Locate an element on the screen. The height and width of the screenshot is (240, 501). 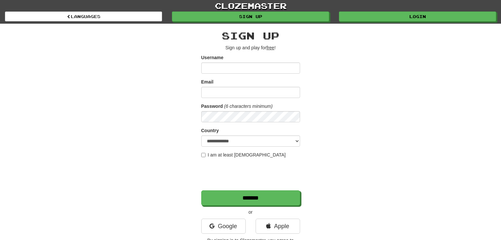
label: Password is located at coordinates (212, 106).